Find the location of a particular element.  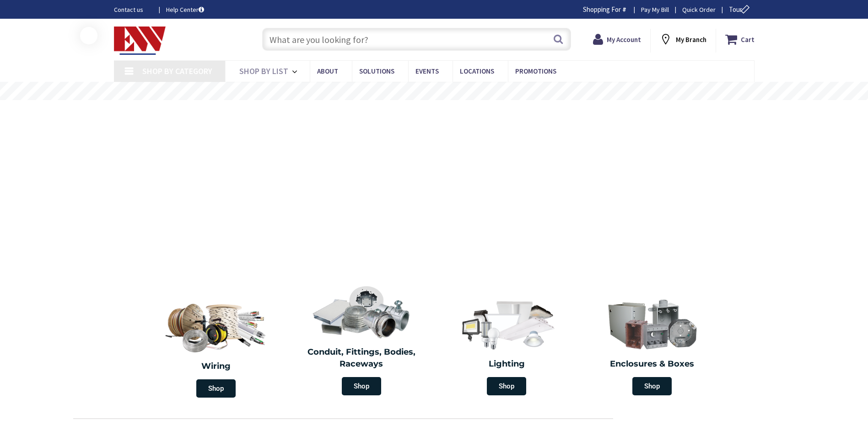

img: Electrical Wholesalers, Inc. is located at coordinates (140, 41).